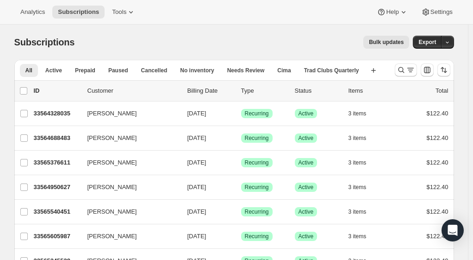  I want to click on p: 33564950627, so click(57, 187).